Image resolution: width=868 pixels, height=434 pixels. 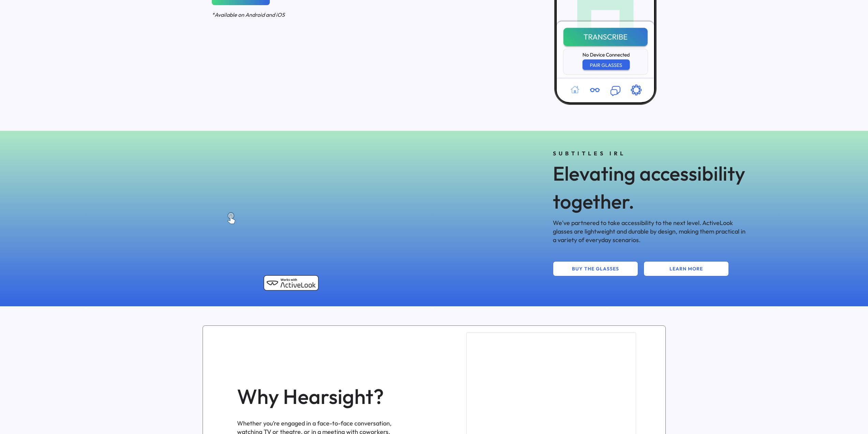 What do you see at coordinates (327, 397) in the screenshot?
I see `div: Why Hearsight?` at bounding box center [327, 397].